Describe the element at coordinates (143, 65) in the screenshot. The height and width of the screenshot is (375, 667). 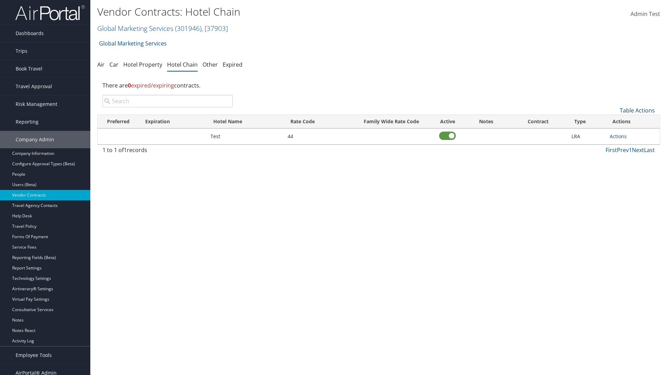
I see `a: Hotel Property` at that location.